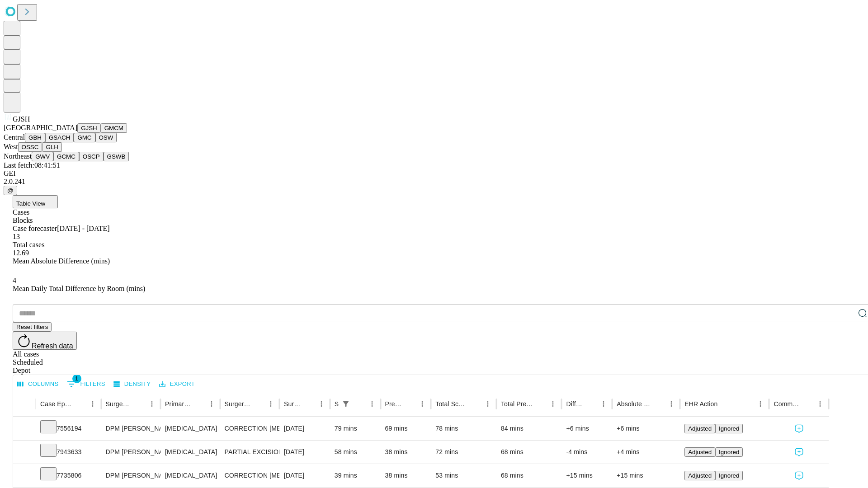 The height and width of the screenshot is (488, 868). What do you see at coordinates (57, 404) in the screenshot?
I see `div: Case Epic Id` at bounding box center [57, 404].